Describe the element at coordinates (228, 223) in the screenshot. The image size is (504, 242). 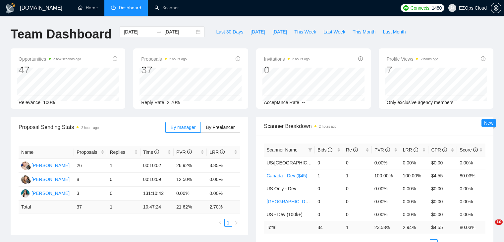
I see `a: 1` at that location.